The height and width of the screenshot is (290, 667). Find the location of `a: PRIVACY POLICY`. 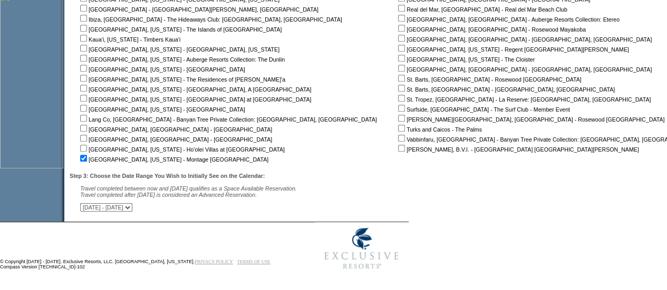

a: PRIVACY POLICY is located at coordinates (213, 262).